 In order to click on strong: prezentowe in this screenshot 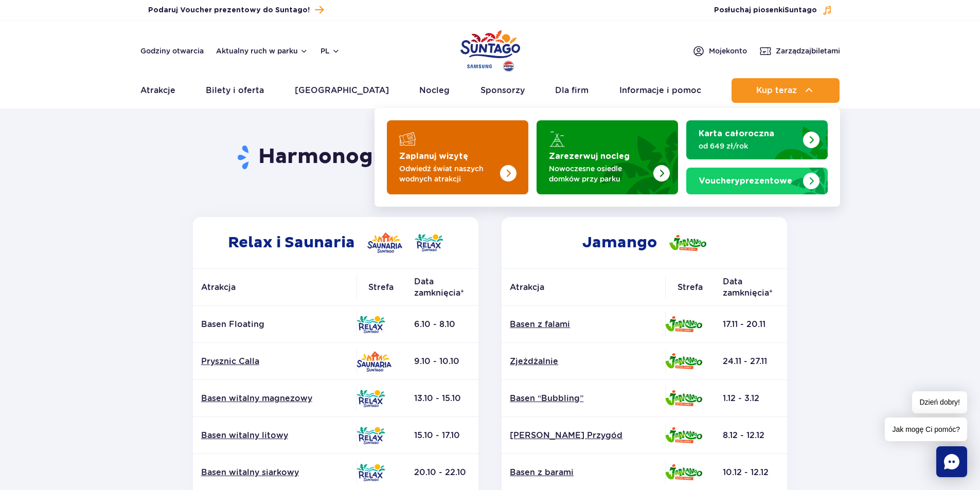, I will do `click(746, 181)`.